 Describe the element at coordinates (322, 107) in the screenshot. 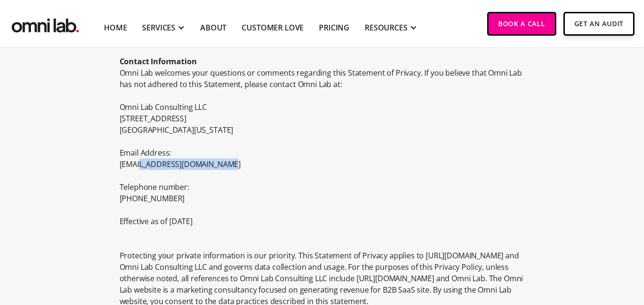

I see `p: Omni Lab Consulting LLC` at that location.